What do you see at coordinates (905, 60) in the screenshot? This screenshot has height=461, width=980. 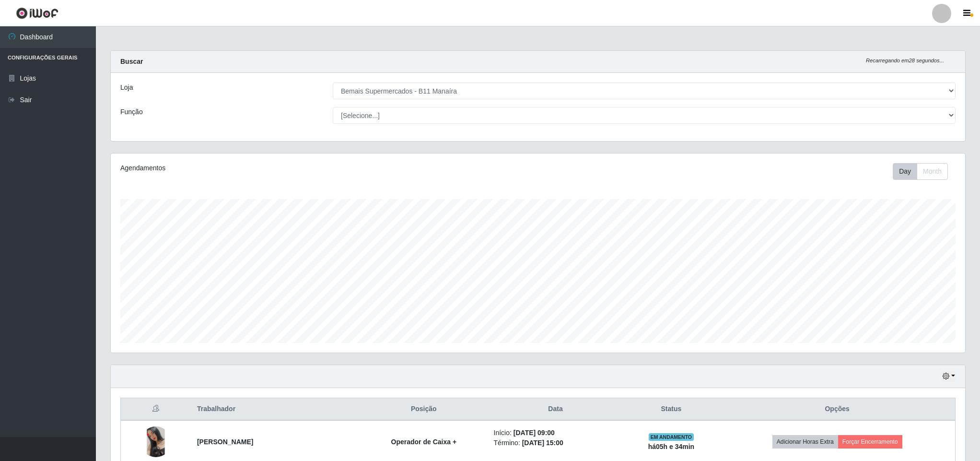 I see `i: Recarregando em 28 segundos...` at bounding box center [905, 60].